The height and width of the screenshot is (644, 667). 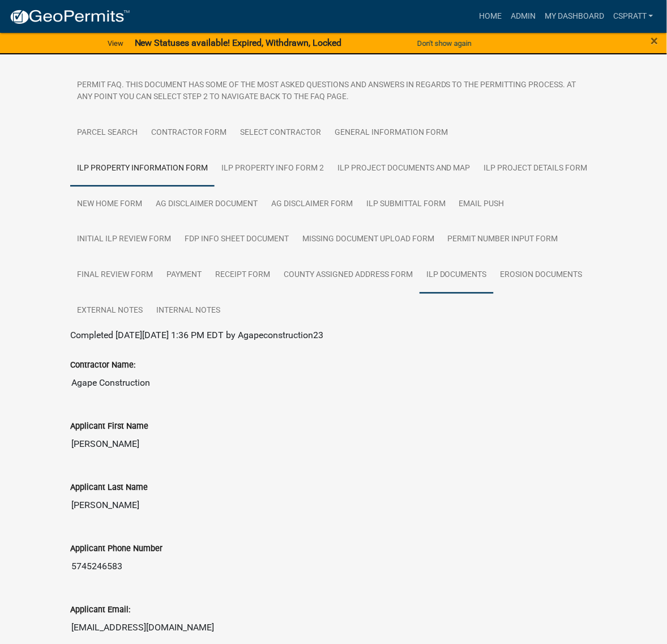 I want to click on a: Ag Disclaimer Form, so click(x=312, y=204).